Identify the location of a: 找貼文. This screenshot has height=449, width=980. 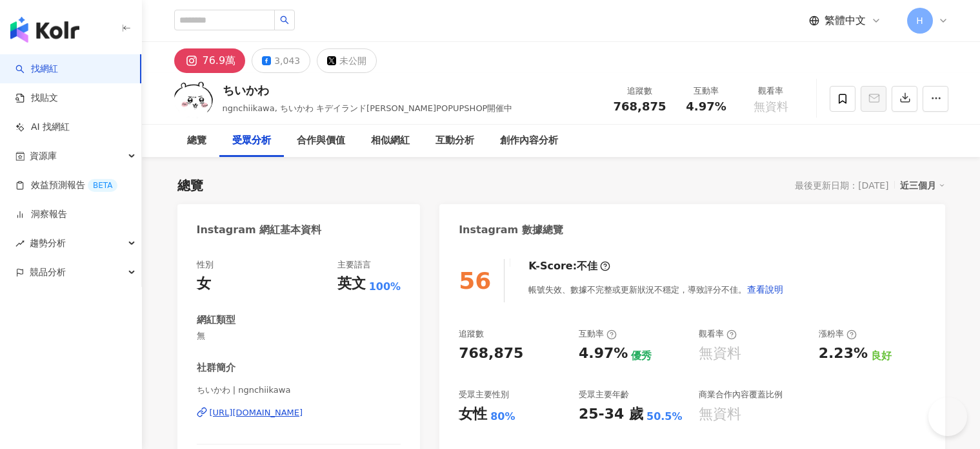
(37, 98).